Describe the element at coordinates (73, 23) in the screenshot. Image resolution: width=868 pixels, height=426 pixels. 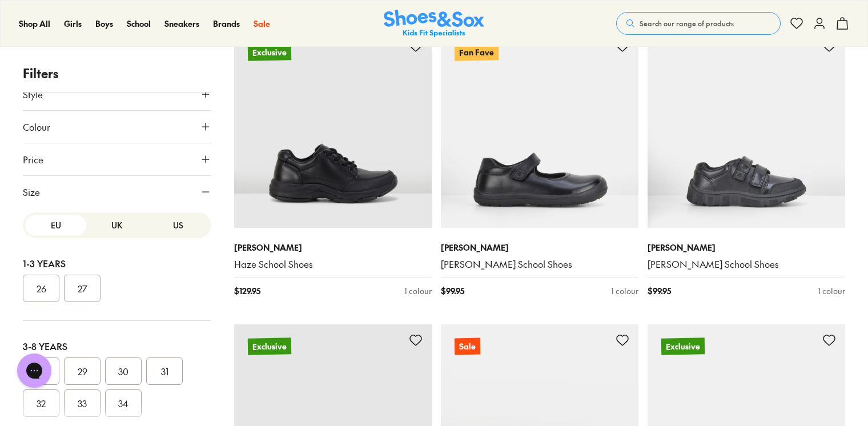
I see `a: Girls` at that location.